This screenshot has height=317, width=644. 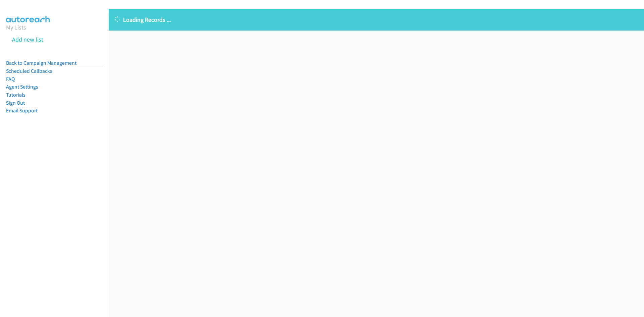 I want to click on a: Agent Settings, so click(x=22, y=86).